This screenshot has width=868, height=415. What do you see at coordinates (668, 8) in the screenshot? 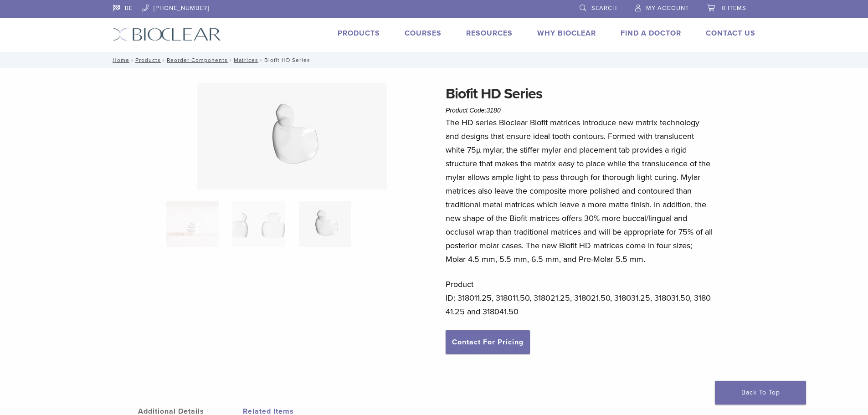
I see `span: My Account` at bounding box center [668, 8].